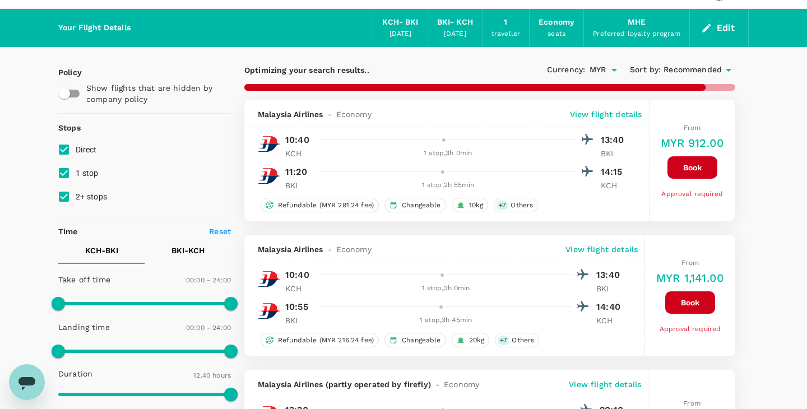 The width and height of the screenshot is (807, 409). Describe the element at coordinates (68, 232) in the screenshot. I see `p: Time` at that location.